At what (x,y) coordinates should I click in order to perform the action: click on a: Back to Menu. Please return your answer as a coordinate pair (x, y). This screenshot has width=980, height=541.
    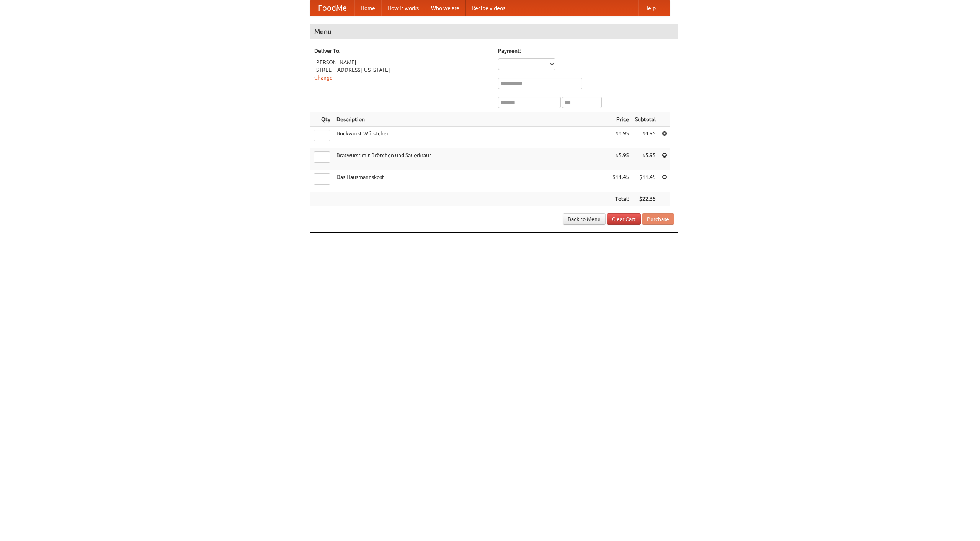
    Looking at the image, I should click on (584, 220).